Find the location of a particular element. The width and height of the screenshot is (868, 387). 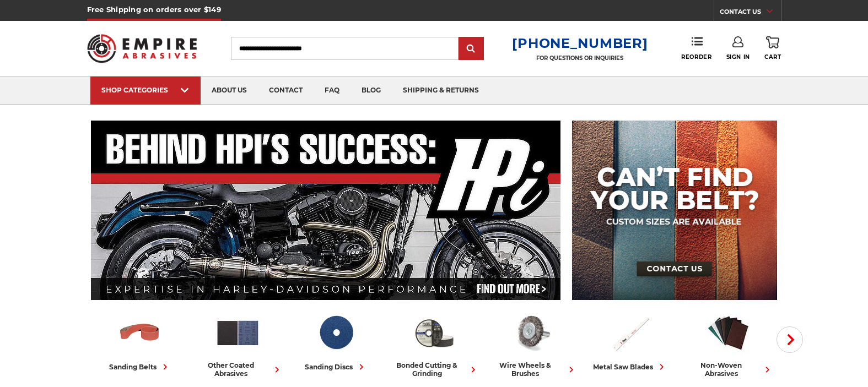

div: sanding discs is located at coordinates (335, 366).